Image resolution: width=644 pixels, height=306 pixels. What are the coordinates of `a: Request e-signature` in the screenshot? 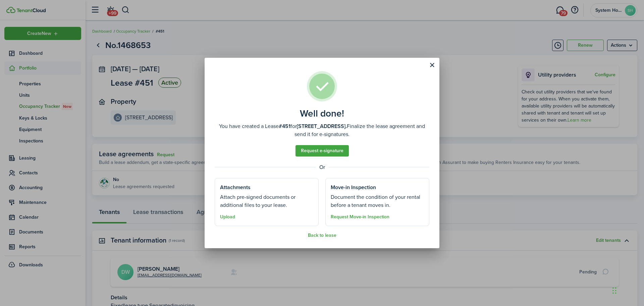 It's located at (322, 151).